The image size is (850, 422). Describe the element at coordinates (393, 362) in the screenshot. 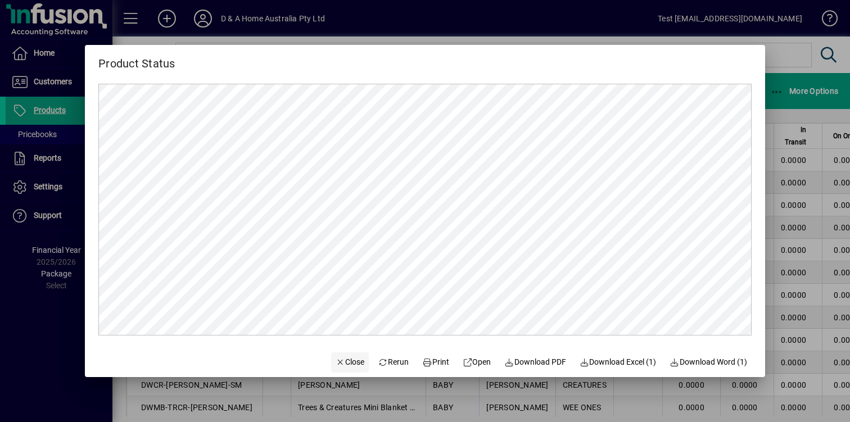

I see `span: Rerun` at that location.